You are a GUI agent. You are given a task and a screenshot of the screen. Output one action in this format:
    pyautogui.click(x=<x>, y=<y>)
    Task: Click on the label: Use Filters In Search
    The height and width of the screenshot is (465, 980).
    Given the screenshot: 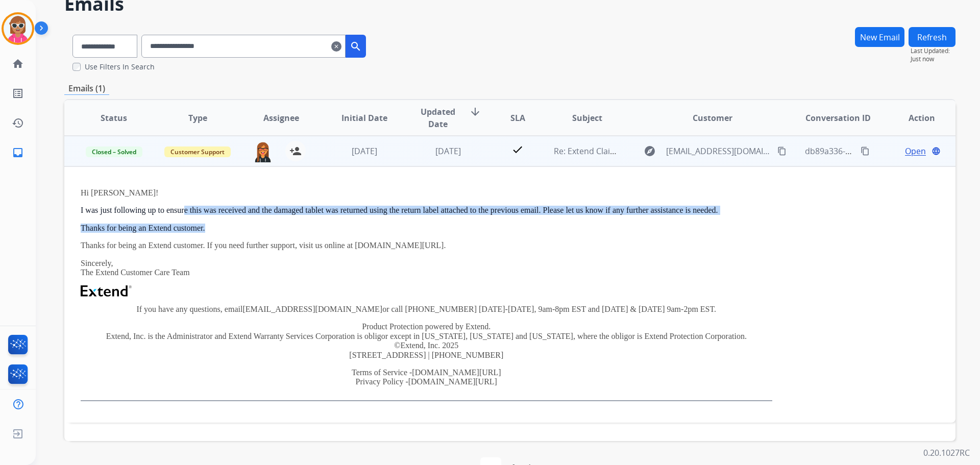 What is the action you would take?
    pyautogui.click(x=120, y=67)
    